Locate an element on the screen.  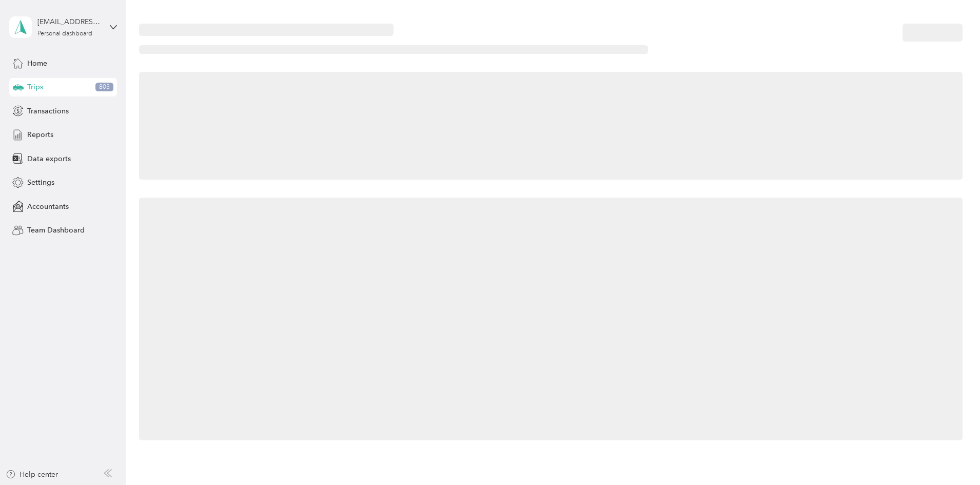
span: Accountants is located at coordinates (48, 206).